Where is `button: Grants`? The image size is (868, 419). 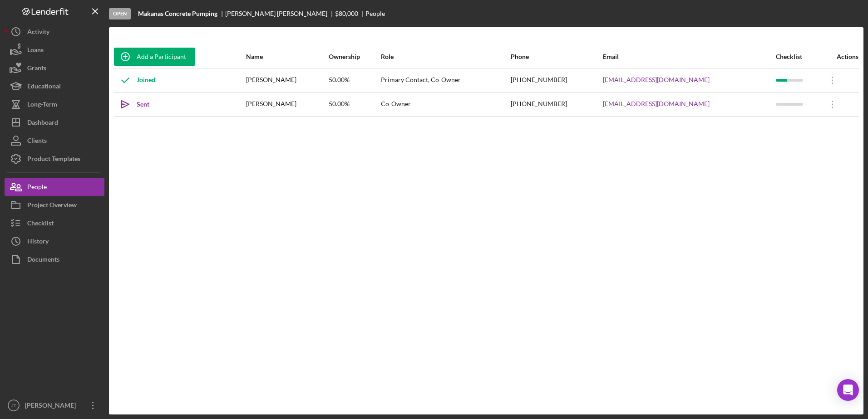 button: Grants is located at coordinates (54, 68).